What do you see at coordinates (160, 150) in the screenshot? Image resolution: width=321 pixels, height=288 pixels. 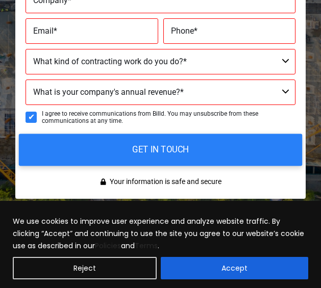 I see `input: GET IN TOUCH` at bounding box center [160, 150].